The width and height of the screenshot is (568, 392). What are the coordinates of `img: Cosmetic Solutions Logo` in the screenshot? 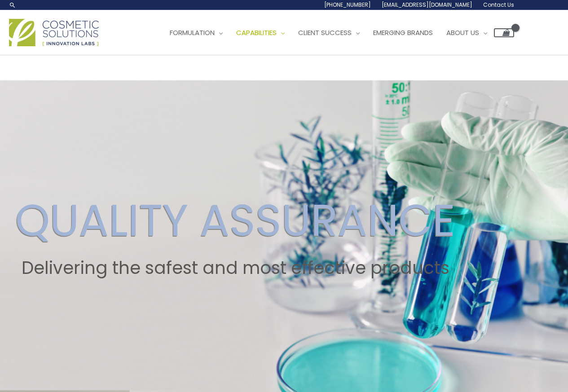 It's located at (54, 32).